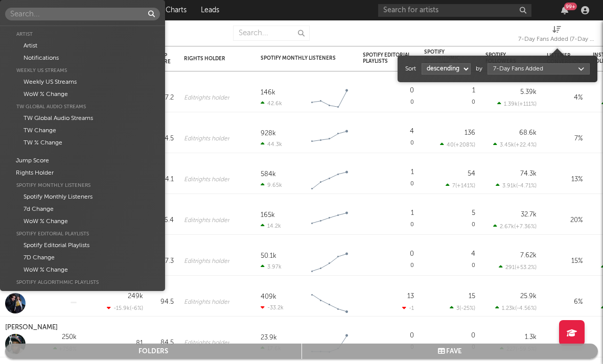 The height and width of the screenshot is (364, 603). I want to click on div: TW Change, so click(82, 131).